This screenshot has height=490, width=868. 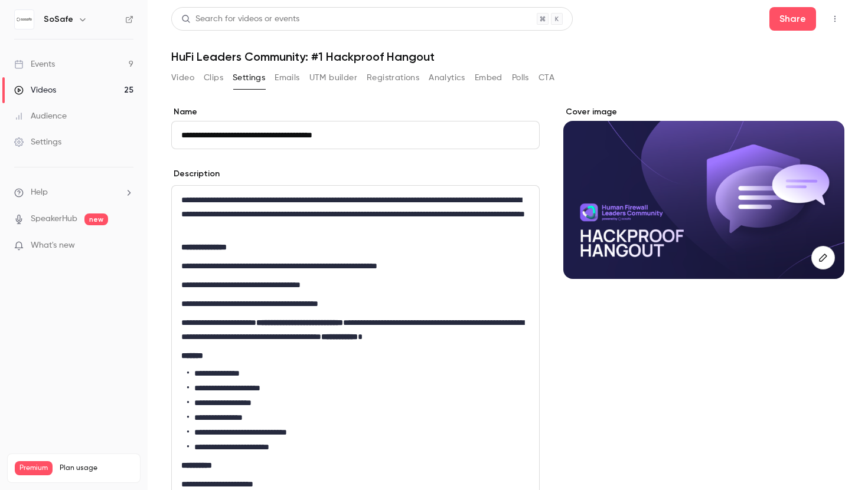 I want to click on button: CTA, so click(x=546, y=78).